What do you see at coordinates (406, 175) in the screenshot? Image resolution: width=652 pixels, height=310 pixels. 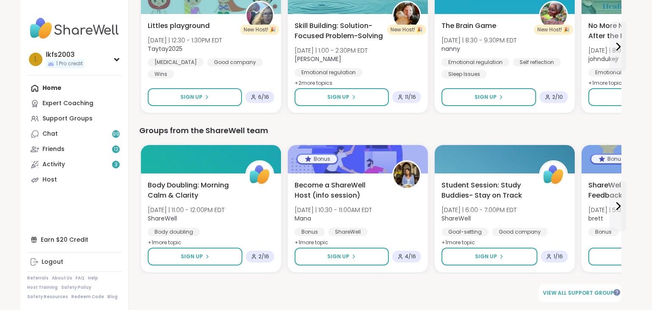 I see `img: Mana` at bounding box center [406, 175].